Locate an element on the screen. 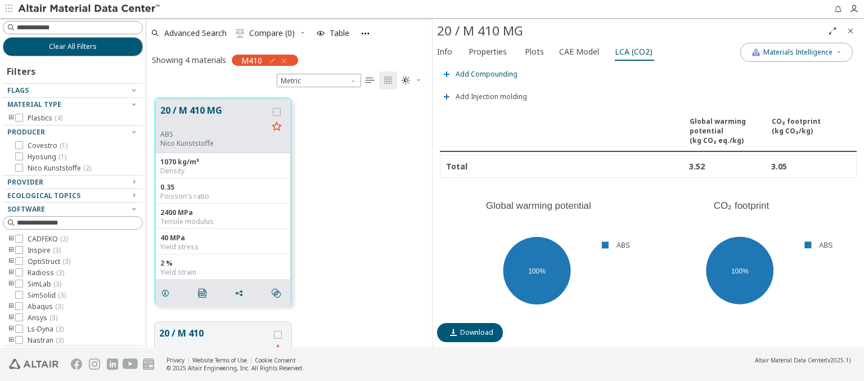 The width and height of the screenshot is (864, 381). div: Global warming potential ( kg CO₂ eq./kg ) is located at coordinates (729, 131).